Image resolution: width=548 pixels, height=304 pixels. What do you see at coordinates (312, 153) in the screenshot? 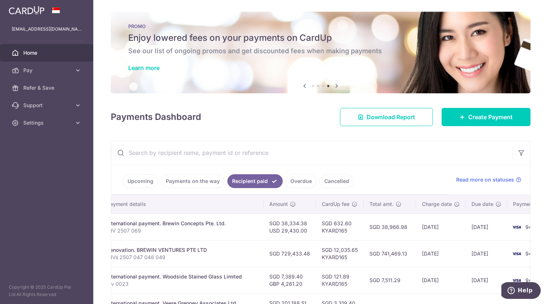
I see `input: Search by recipient name, payment id or reference` at bounding box center [312, 153].